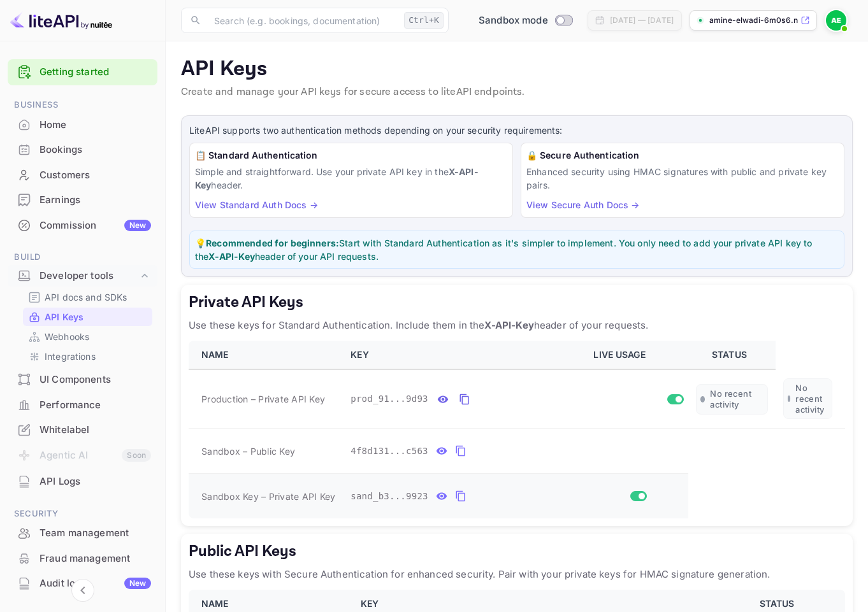 The image size is (868, 612). I want to click on span: Security, so click(82, 514).